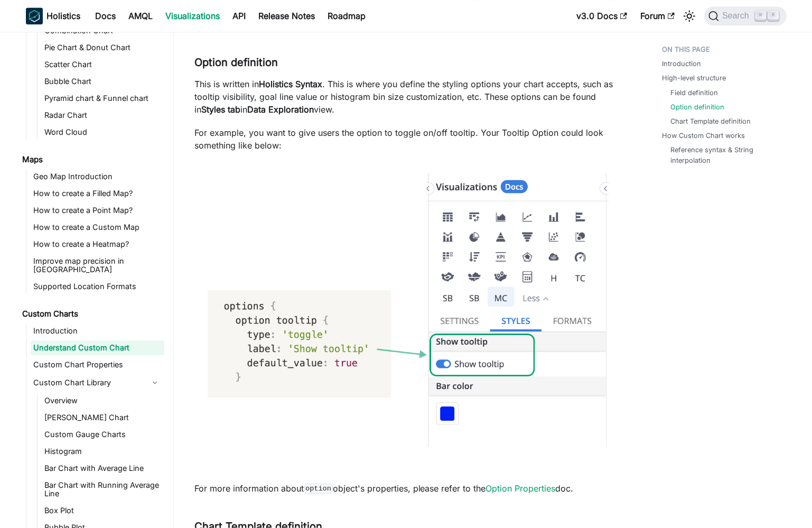 Image resolution: width=812 pixels, height=528 pixels. I want to click on a: Bar Chart with Average Line, so click(103, 468).